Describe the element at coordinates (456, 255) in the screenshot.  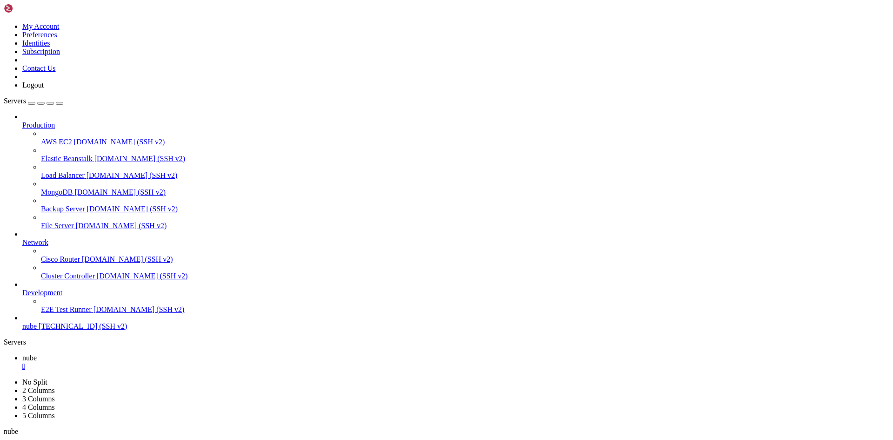
I see `li: Network` at that location.